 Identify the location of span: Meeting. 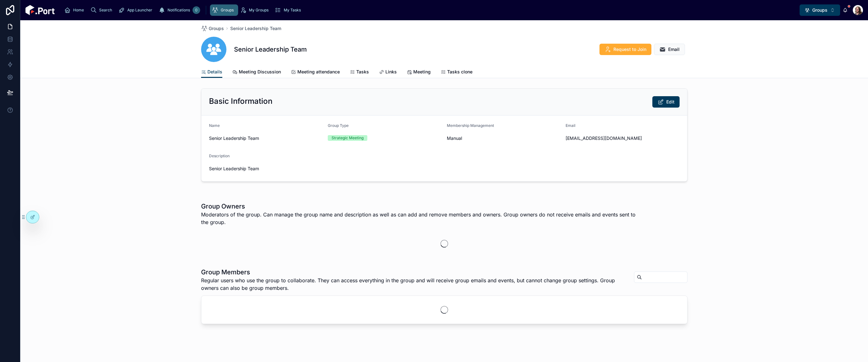
(422, 72).